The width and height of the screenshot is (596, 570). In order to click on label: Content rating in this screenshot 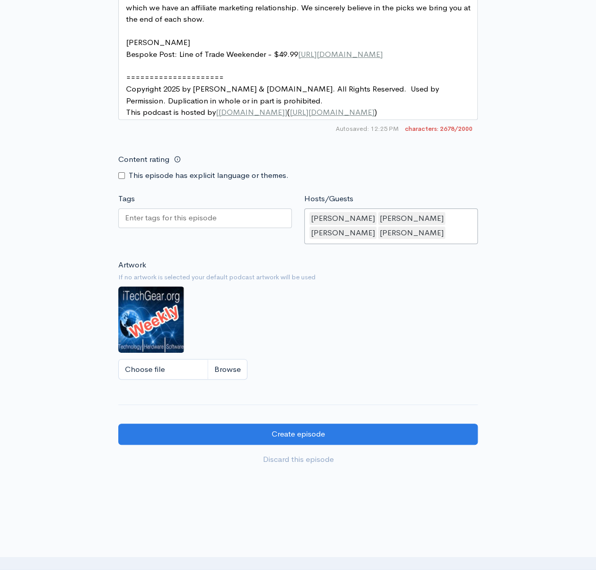, I will do `click(144, 159)`.